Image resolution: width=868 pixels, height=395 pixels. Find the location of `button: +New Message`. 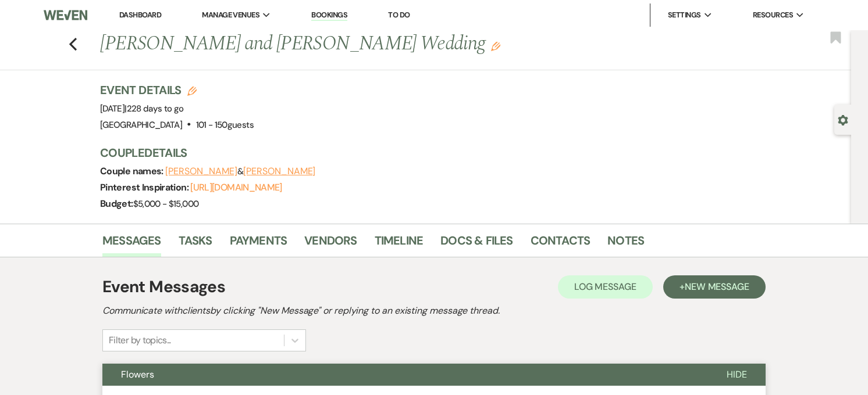

button: +New Message is located at coordinates (714, 287).